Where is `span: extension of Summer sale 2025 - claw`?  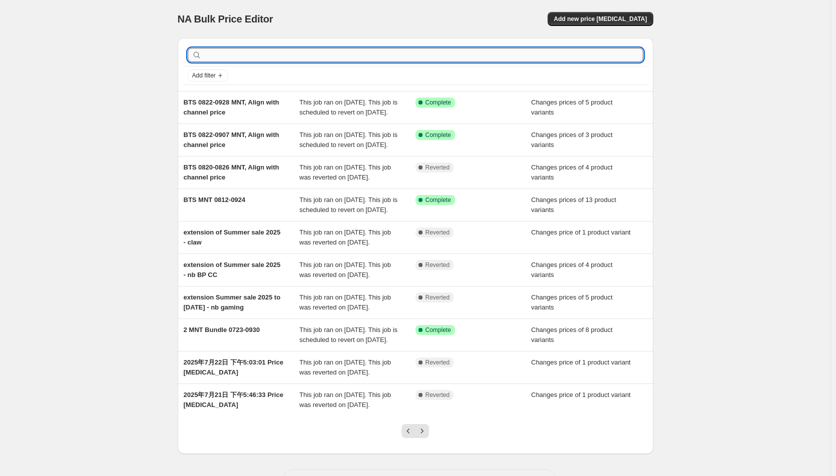 span: extension of Summer sale 2025 - claw is located at coordinates (232, 237).